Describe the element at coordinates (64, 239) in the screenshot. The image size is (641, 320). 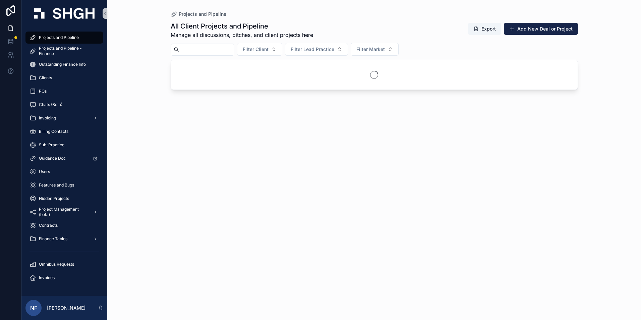
I see `a: Finance Tables` at that location.